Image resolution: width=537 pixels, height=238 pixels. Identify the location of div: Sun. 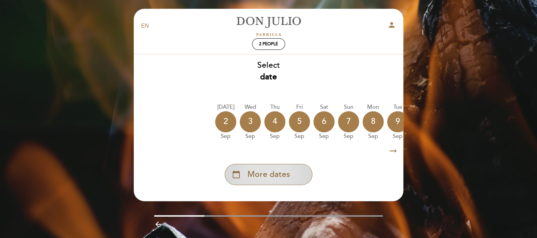
(348, 107).